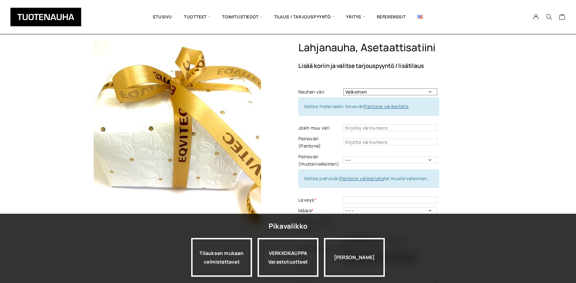 The image size is (576, 283). What do you see at coordinates (242, 17) in the screenshot?
I see `span: Toimitustiedot` at bounding box center [242, 17].